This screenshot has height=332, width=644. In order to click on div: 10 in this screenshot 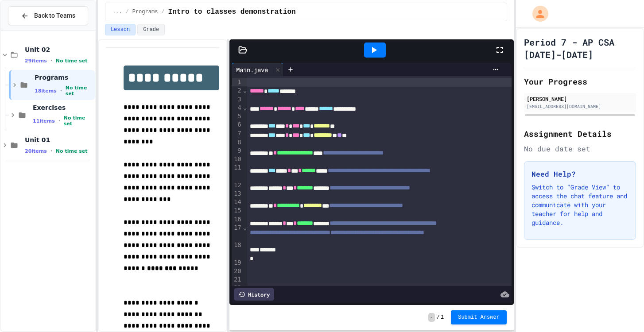, I will do `click(237, 159)`.